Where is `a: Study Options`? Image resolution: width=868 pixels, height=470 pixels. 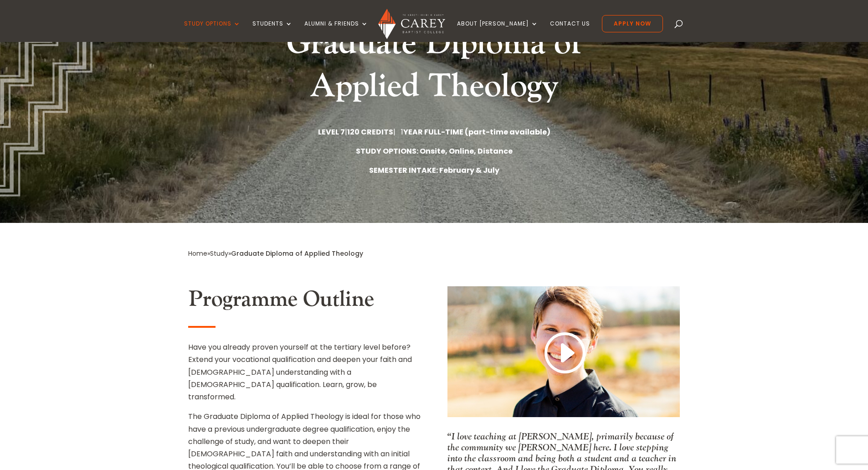
a: Study Options is located at coordinates (213, 31).